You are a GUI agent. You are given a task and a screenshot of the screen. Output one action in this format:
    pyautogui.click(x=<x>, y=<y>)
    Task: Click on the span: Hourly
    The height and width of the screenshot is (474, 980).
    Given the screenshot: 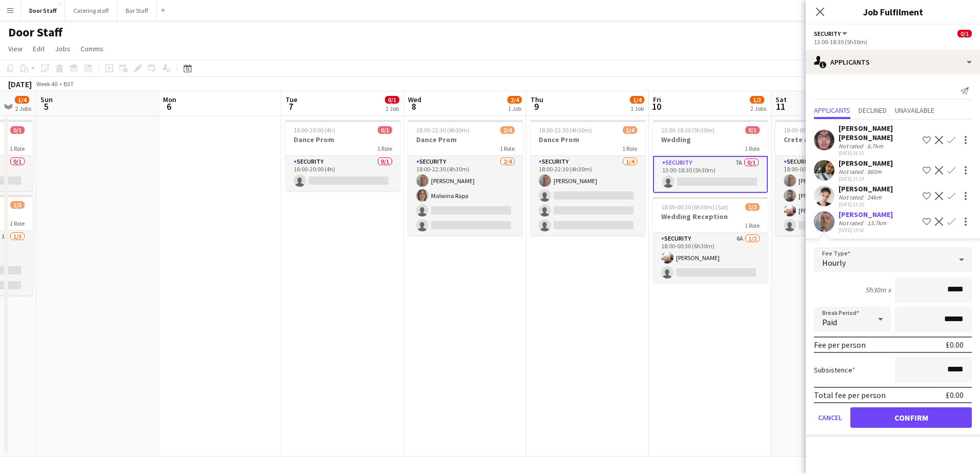 What is the action you would take?
    pyautogui.click(x=834, y=263)
    